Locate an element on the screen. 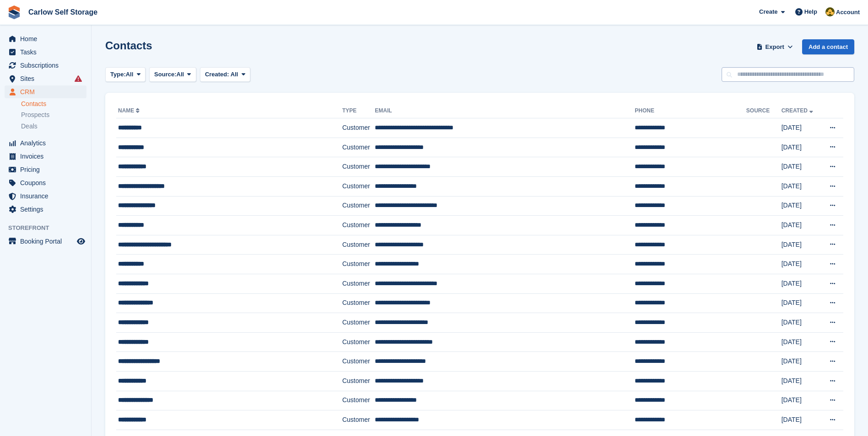  span: Export is located at coordinates (775, 47).